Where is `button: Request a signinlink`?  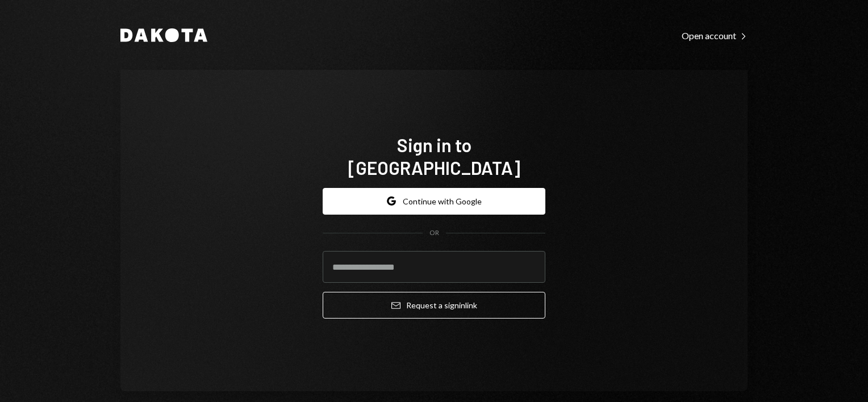 button: Request a signinlink is located at coordinates (434, 305).